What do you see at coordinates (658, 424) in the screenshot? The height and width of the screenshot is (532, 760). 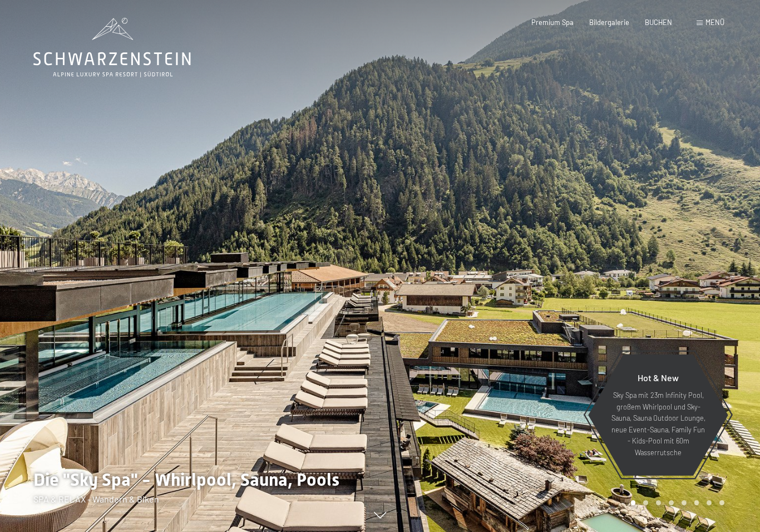 I see `p: Sky Spa mit 23m Infinity Pool, großem Whirlpool und Sky-Sauna, Sauna Outdoor Lounge, neue Event-S...` at bounding box center [658, 424].